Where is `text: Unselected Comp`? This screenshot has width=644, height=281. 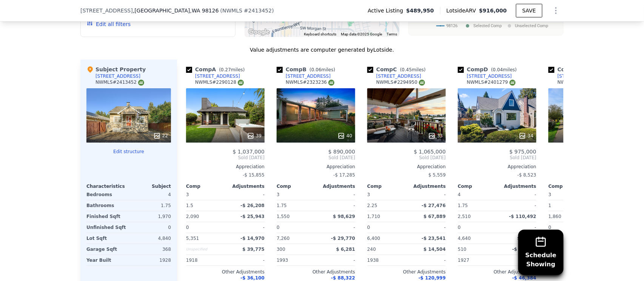 text: Unselected Comp is located at coordinates (531, 25).